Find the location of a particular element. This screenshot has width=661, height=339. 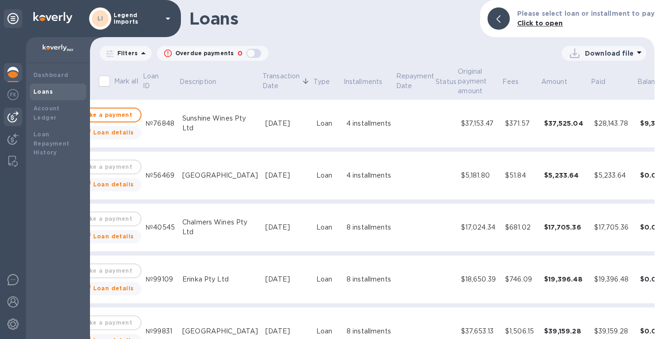

b: Please select loan or installment to pay is located at coordinates (586, 13).